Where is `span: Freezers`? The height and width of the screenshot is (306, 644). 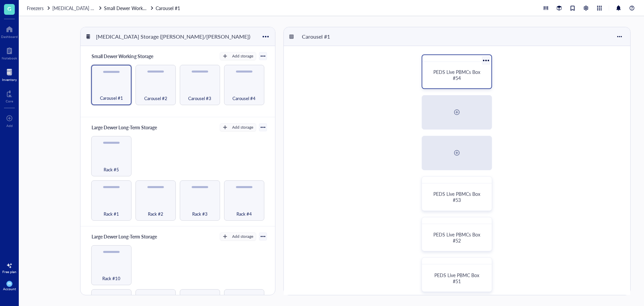
span: Freezers is located at coordinates (35, 8).